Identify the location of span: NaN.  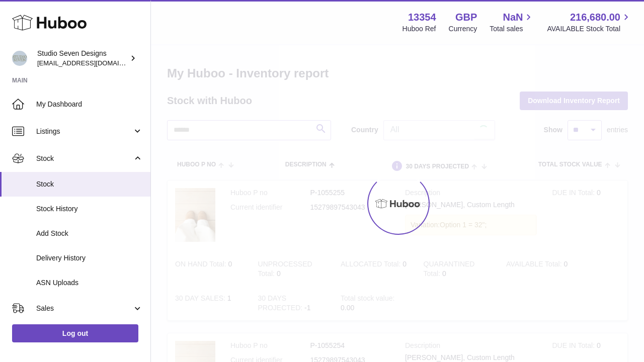
(513, 17).